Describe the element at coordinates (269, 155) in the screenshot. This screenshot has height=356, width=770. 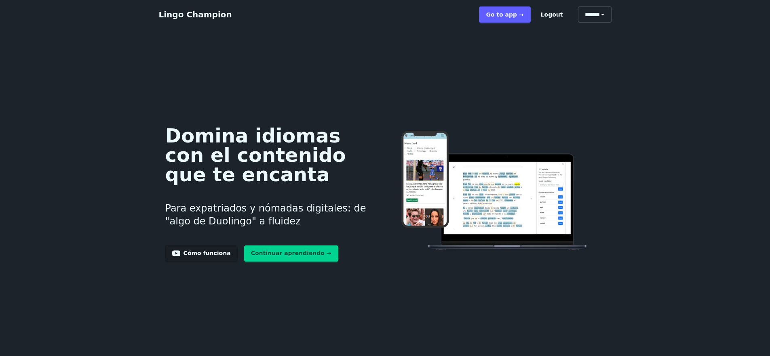
I see `h1: Domina idiomas con el contenido que te encanta` at that location.